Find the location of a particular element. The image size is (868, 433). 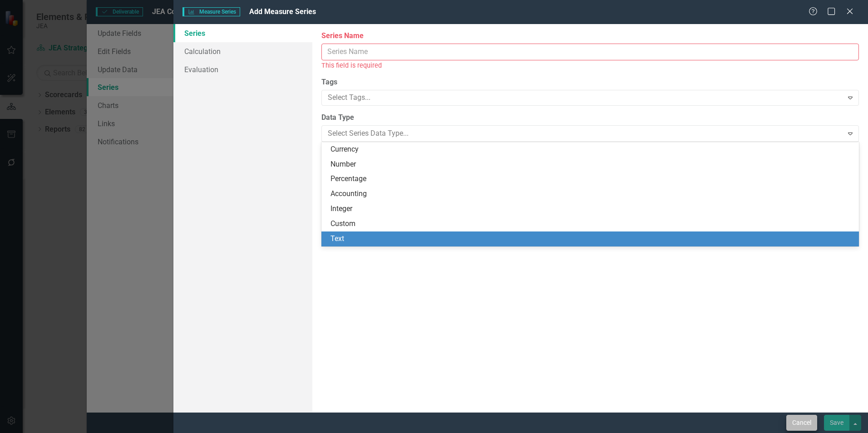

div: Currency is located at coordinates (592, 149).